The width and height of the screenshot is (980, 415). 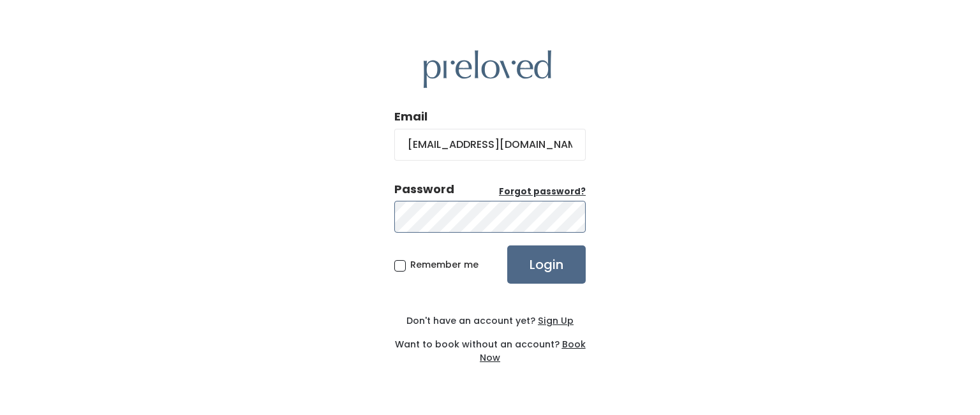 What do you see at coordinates (490, 321) in the screenshot?
I see `div: Don't have an account yet?` at bounding box center [490, 321].